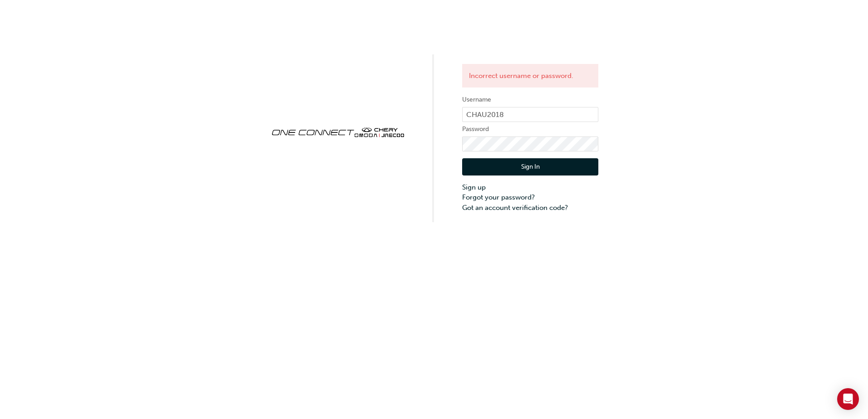 The height and width of the screenshot is (419, 868). What do you see at coordinates (531, 167) in the screenshot?
I see `button: Sign In` at bounding box center [531, 167].